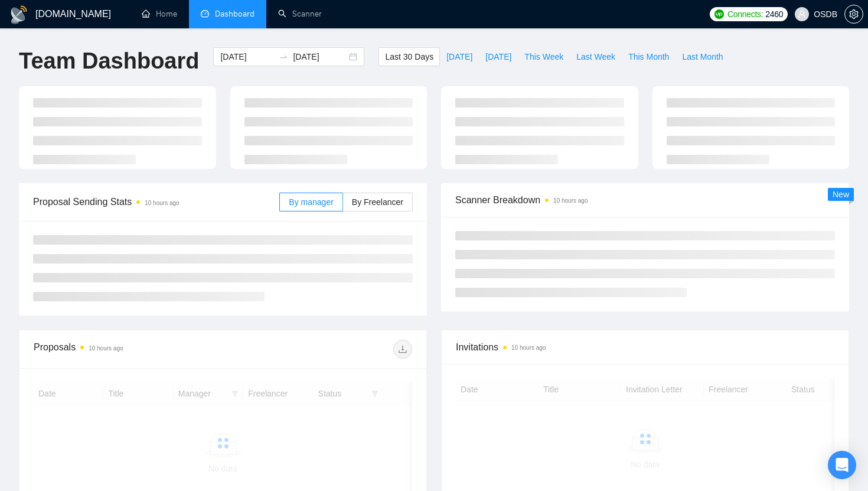  What do you see at coordinates (854, 14) in the screenshot?
I see `a: setting` at bounding box center [854, 14].